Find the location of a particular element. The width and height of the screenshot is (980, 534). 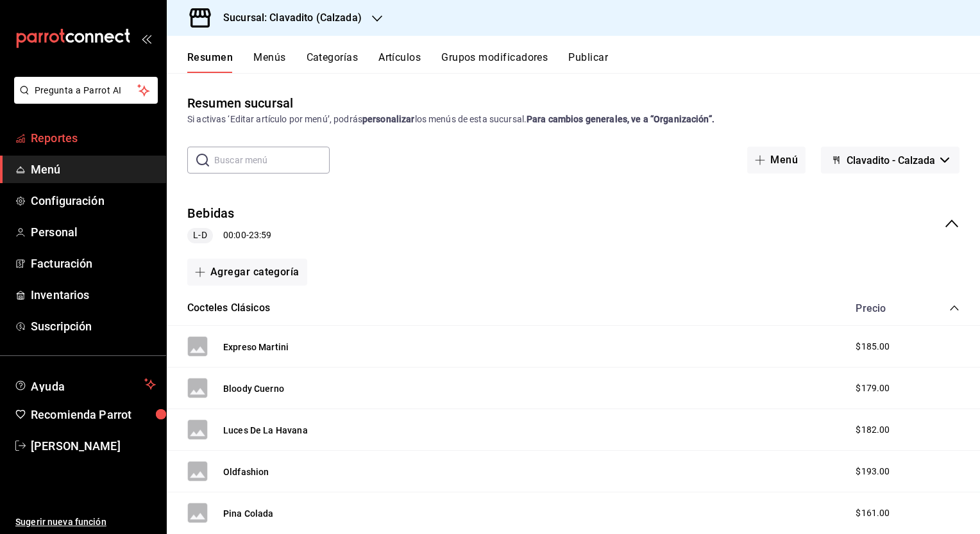

div: 00:00 - 23:59 is located at coordinates (229, 235).